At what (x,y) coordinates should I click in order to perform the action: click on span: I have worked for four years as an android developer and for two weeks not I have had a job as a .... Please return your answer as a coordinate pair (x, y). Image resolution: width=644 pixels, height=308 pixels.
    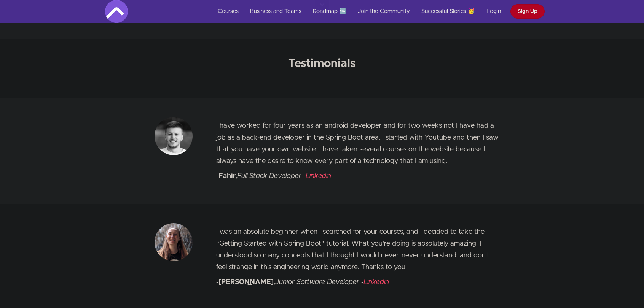
    Looking at the image, I should click on (357, 143).